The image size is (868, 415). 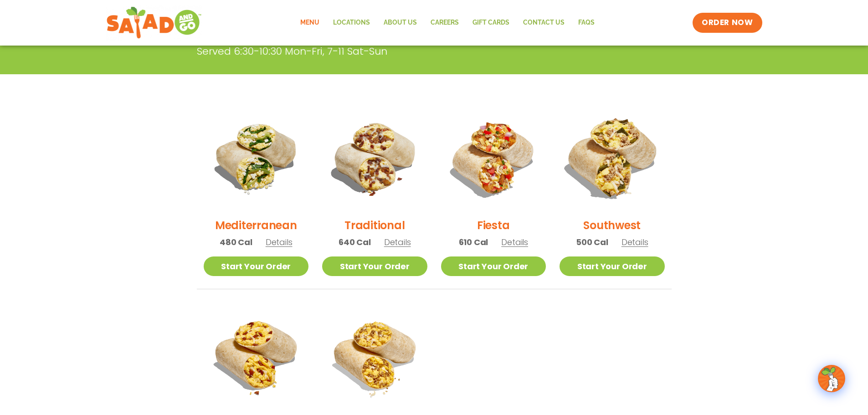 I want to click on span: 500 Cal, so click(x=592, y=242).